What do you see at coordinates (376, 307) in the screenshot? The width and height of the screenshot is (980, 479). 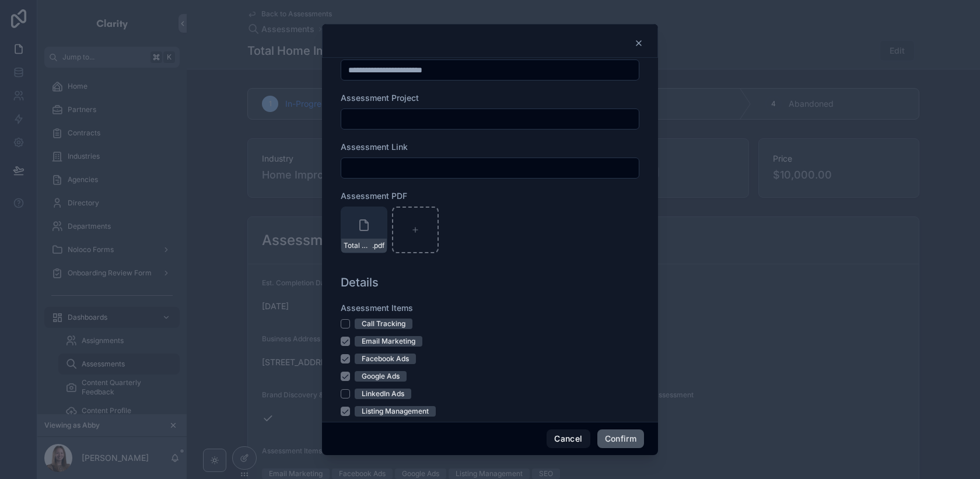 I see `span: Assessment Items` at bounding box center [376, 307].